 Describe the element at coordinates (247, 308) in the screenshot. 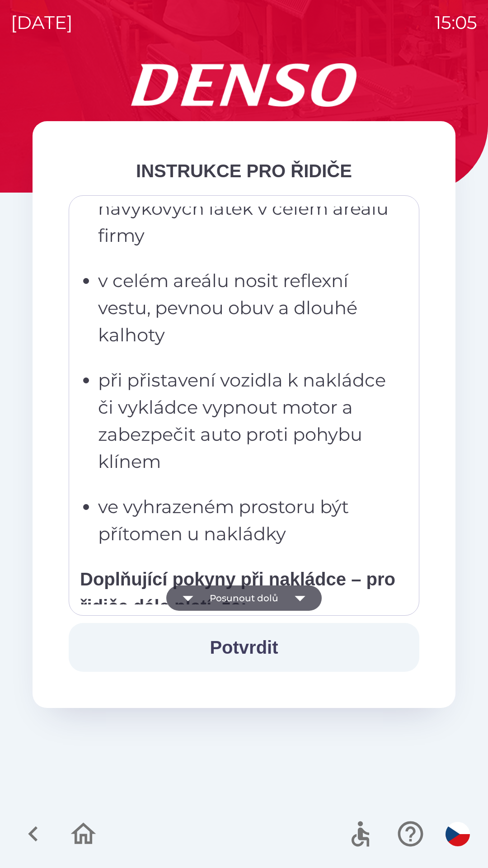

I see `p: v celém areálu nosit reflexní vestu, pevnou obuv a dlouhé kalhoty` at that location.